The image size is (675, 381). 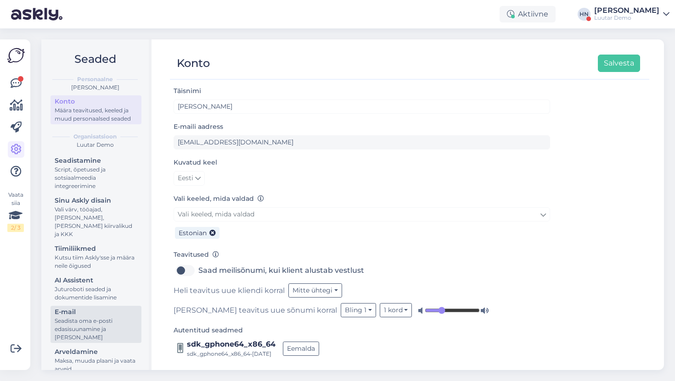 What do you see at coordinates (96, 352) in the screenshot?
I see `div: Arveldamine` at bounding box center [96, 352].